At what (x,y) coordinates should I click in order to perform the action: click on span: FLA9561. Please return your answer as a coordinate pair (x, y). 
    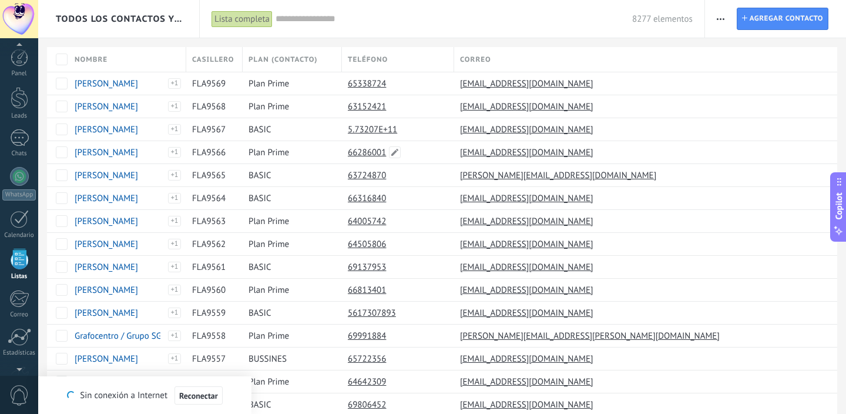
    Looking at the image, I should click on (209, 267).